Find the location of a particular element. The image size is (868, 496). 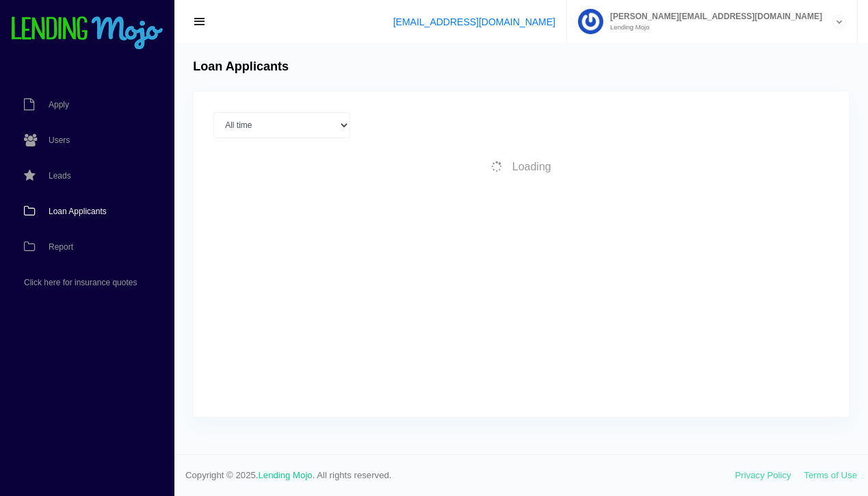

span: Click here for insurance quotes is located at coordinates (80, 283).